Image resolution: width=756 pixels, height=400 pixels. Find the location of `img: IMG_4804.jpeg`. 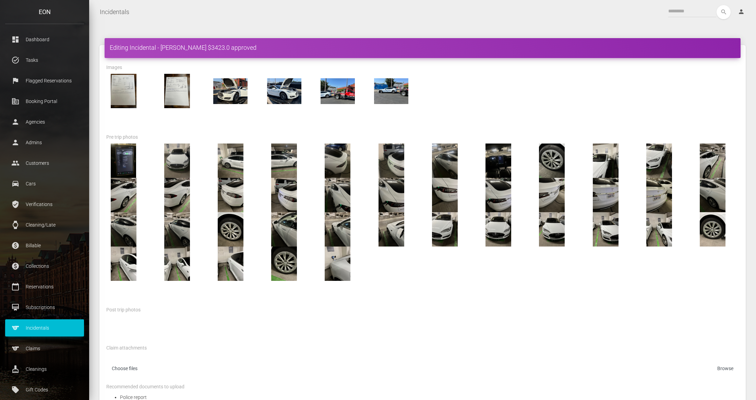

img: IMG_4804.jpeg is located at coordinates (606, 229).